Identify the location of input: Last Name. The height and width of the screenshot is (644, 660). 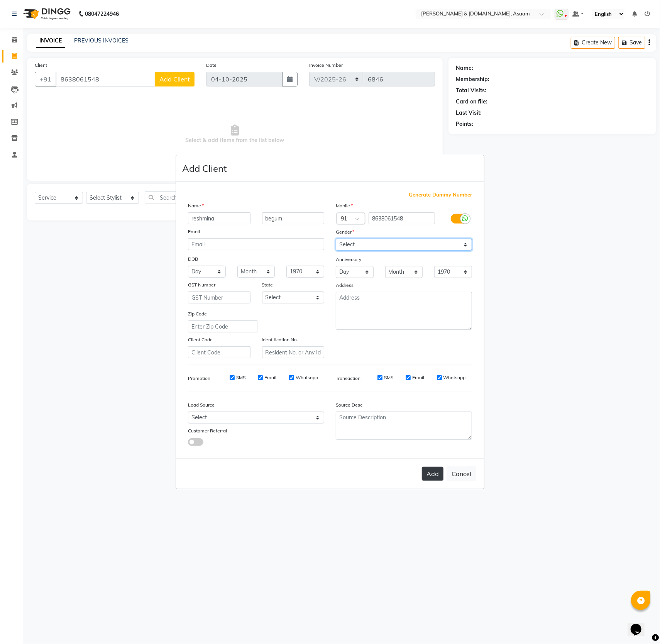
(294, 218).